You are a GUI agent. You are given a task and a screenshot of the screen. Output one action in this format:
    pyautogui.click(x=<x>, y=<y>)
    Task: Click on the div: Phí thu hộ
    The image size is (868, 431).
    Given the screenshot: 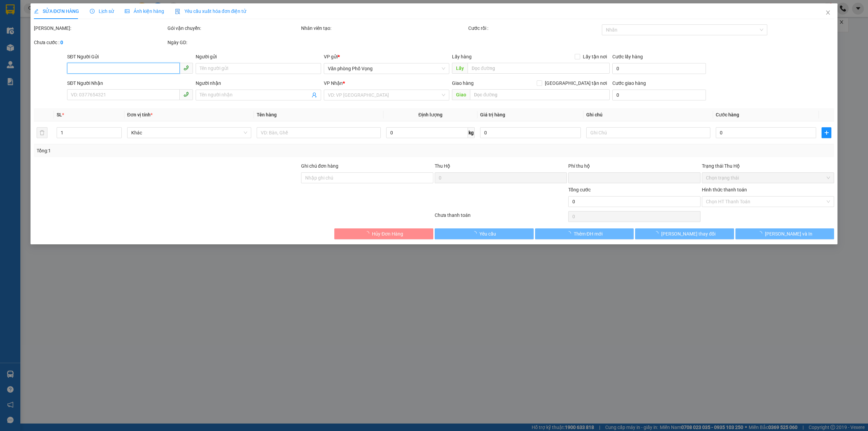 What is the action you would take?
    pyautogui.click(x=634, y=167)
    